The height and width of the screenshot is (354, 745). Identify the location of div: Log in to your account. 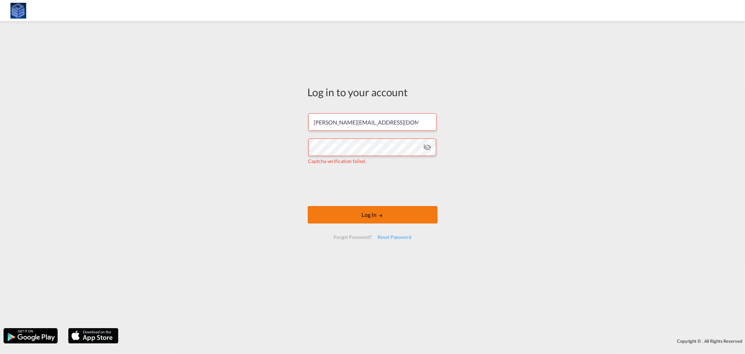
(373, 92).